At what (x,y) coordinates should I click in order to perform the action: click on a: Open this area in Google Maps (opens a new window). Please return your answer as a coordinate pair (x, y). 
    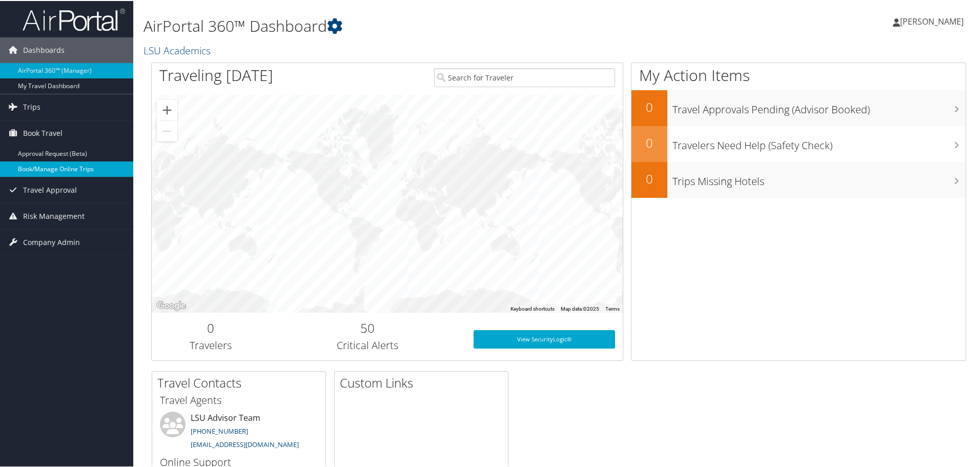
    Looking at the image, I should click on (171, 305).